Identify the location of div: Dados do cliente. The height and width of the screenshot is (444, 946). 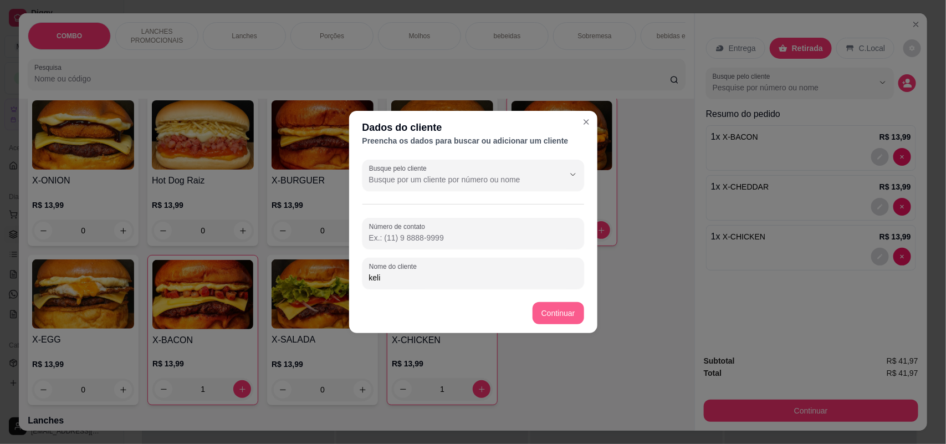
(473, 127).